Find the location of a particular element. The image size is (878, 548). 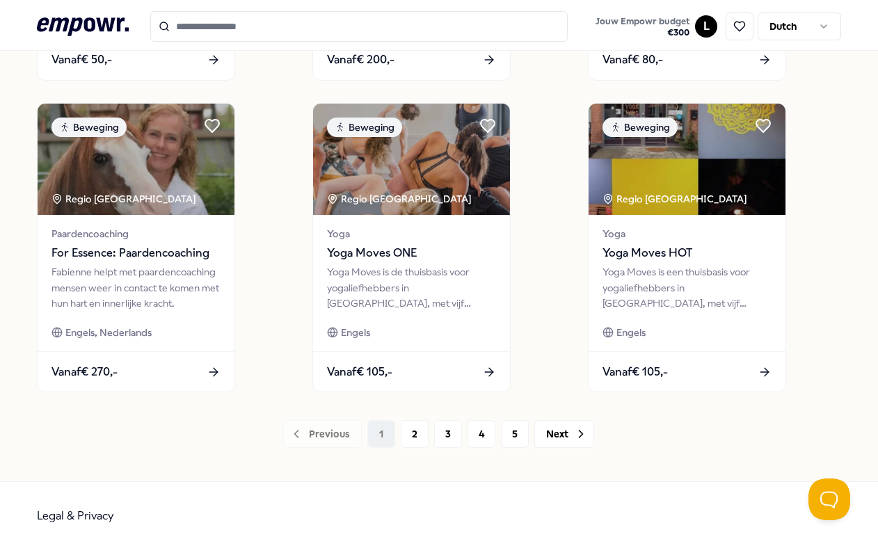

span: For Essence: Paardencoaching is located at coordinates (136, 253).